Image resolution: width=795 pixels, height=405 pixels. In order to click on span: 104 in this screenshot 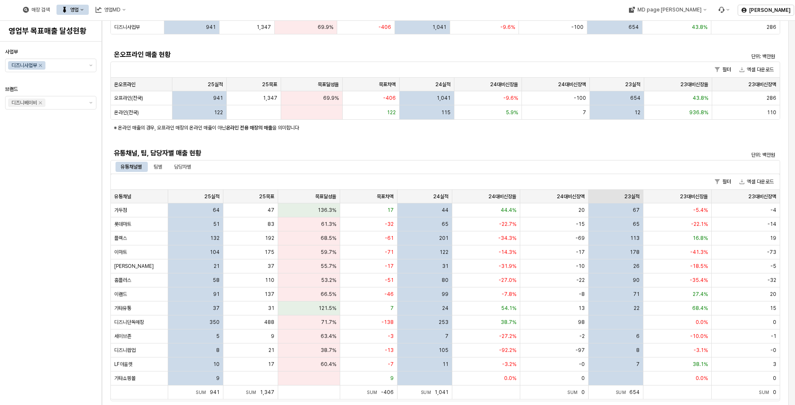, I will do `click(214, 252)`.